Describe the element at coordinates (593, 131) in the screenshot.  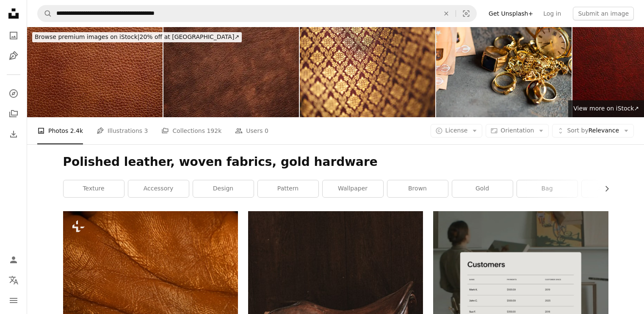
I see `button: Sort byRelevance` at that location.